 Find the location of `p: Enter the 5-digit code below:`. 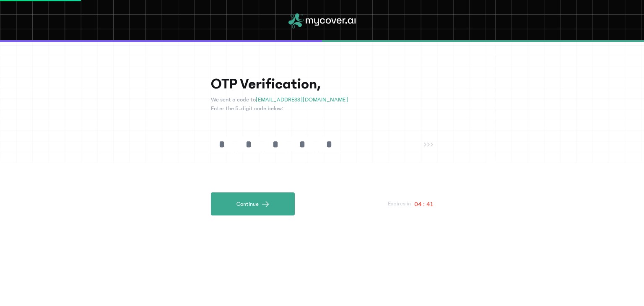

p: Enter the 5-digit code below: is located at coordinates (322, 108).